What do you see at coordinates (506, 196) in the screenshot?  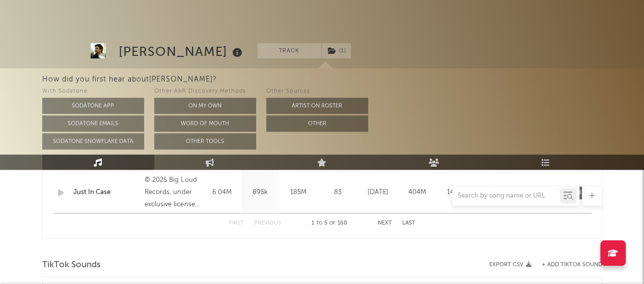 I see `input: Search by song name or URL` at bounding box center [506, 196].